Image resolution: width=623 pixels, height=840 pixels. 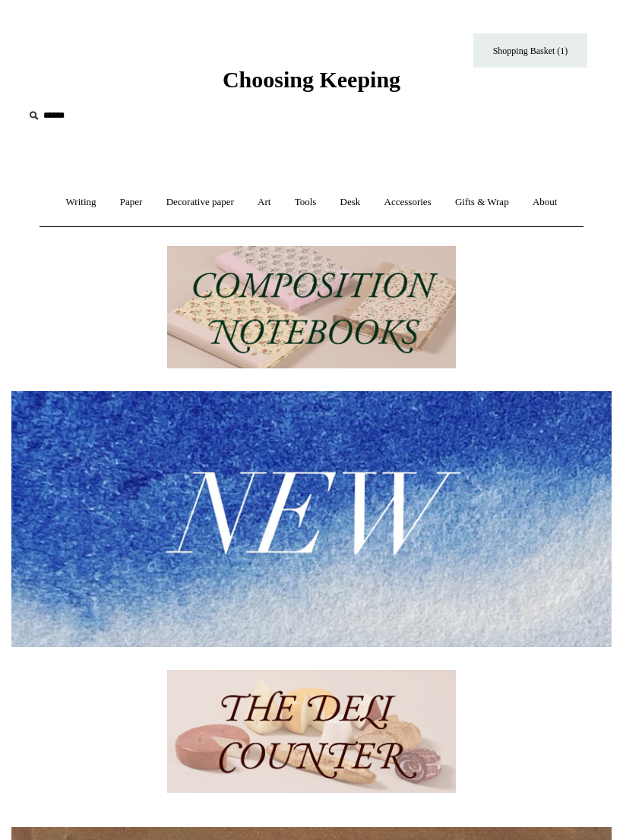 What do you see at coordinates (312, 731) in the screenshot?
I see `img: The Deli Counter` at bounding box center [312, 731].